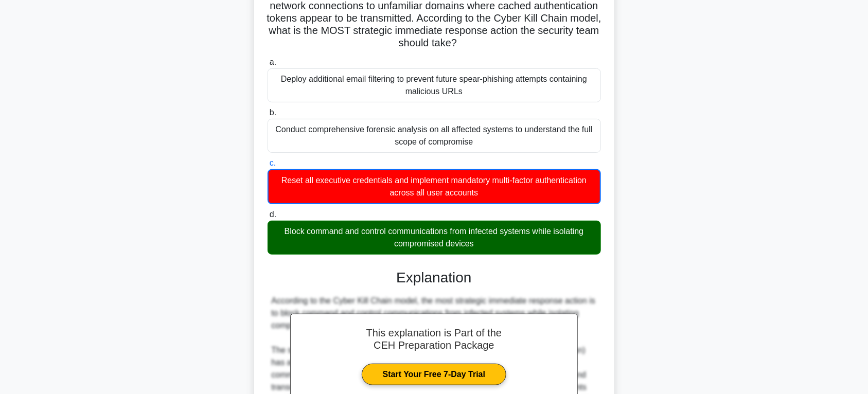  What do you see at coordinates (434, 374) in the screenshot?
I see `a: Start Your Free 7-Day Trial` at bounding box center [434, 374].